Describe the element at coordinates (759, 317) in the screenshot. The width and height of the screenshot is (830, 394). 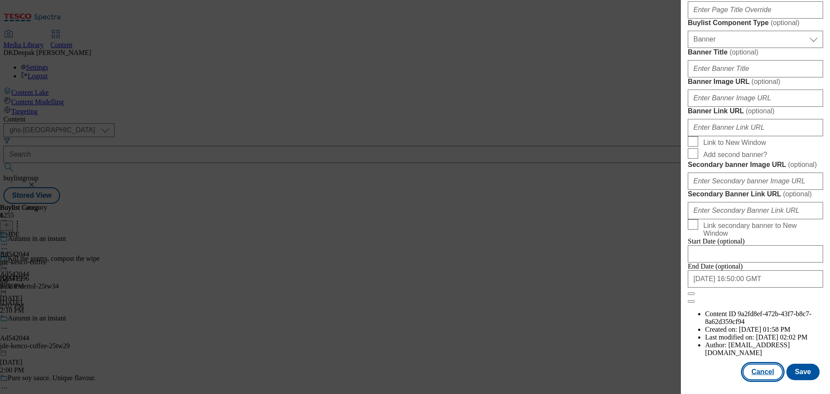
I see `span: 9a2fd8ef-472b-43f7-b8c7-8a62d359cf94` at that location.